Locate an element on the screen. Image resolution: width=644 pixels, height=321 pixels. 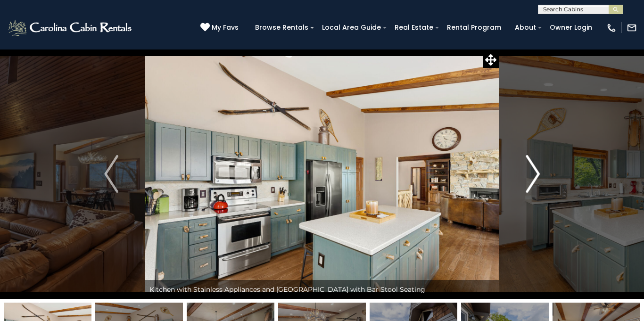
img: White-1-2.png is located at coordinates (71, 28).